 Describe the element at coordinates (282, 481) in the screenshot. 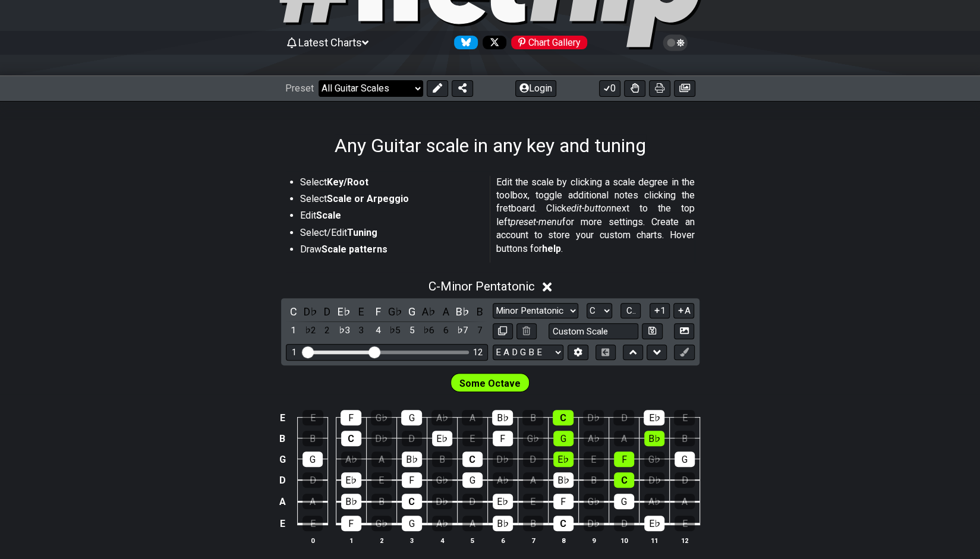

I see `td: D` at that location.